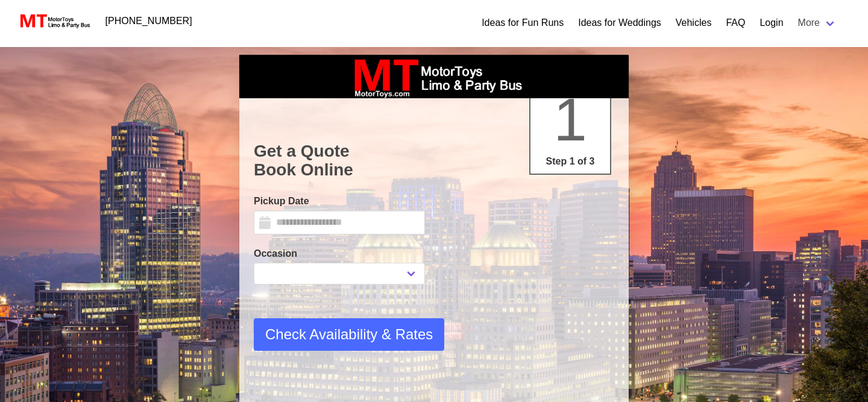 This screenshot has height=402, width=868. What do you see at coordinates (736, 23) in the screenshot?
I see `a: FAQ` at bounding box center [736, 23].